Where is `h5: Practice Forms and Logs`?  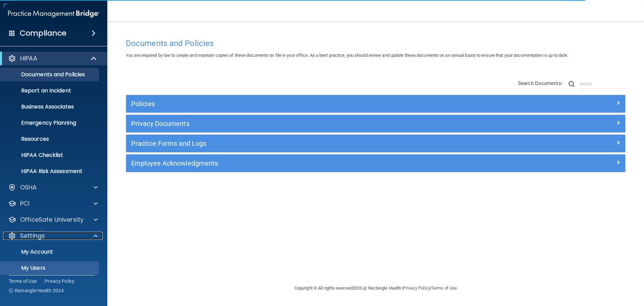 h5: Practice Forms and Logs is located at coordinates (313, 144).